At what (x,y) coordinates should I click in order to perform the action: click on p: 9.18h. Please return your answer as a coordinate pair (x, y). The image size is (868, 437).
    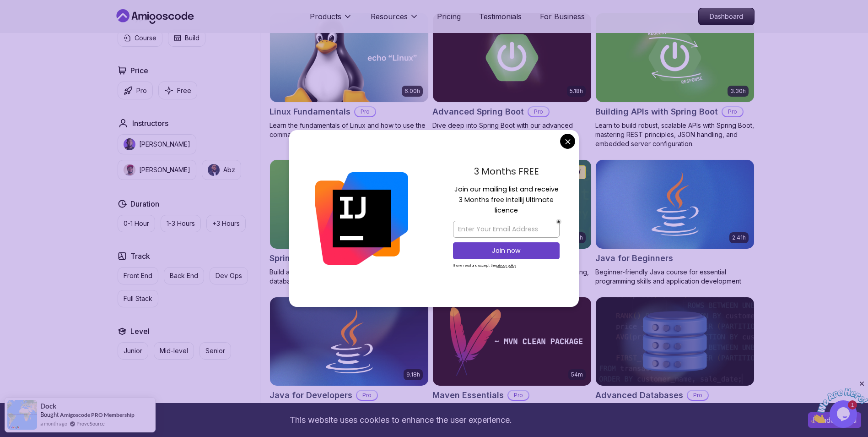
    Looking at the image, I should click on (413, 374).